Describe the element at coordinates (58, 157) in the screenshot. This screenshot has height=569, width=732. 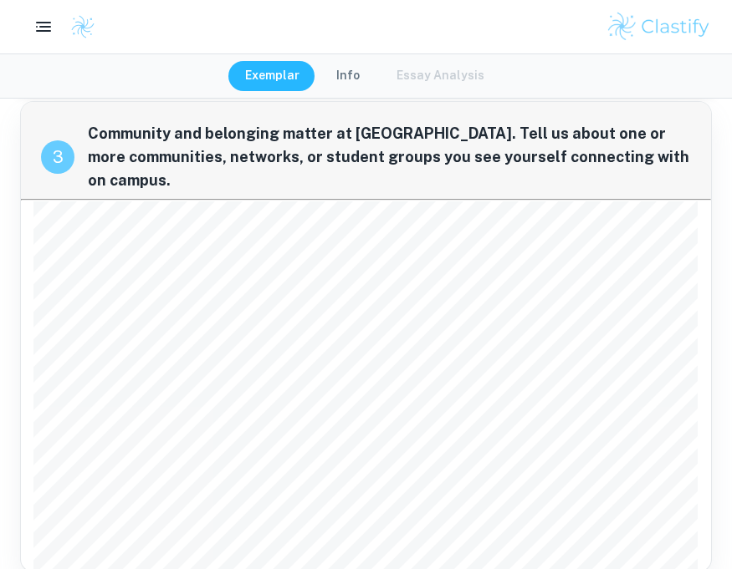
I see `div: recipe` at that location.